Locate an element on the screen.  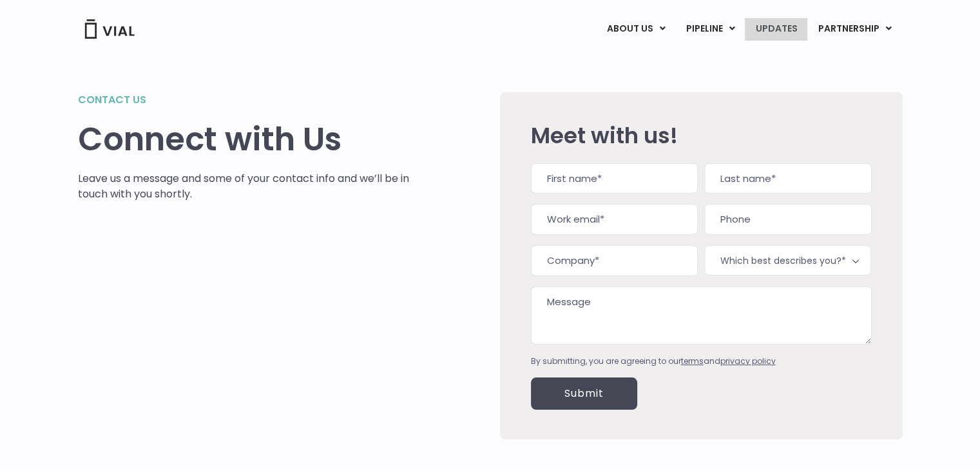
input: Last name* is located at coordinates (787, 179).